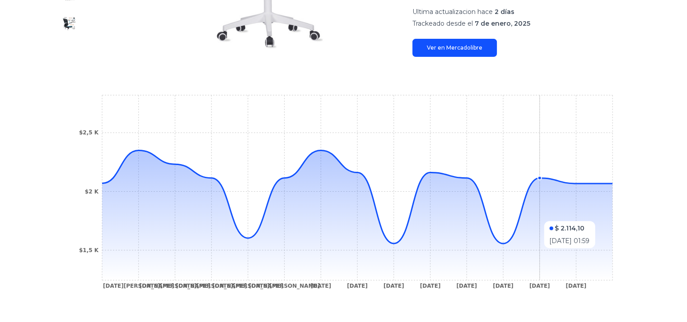 This screenshot has width=687, height=322. I want to click on tspan: $2,5 K, so click(88, 133).